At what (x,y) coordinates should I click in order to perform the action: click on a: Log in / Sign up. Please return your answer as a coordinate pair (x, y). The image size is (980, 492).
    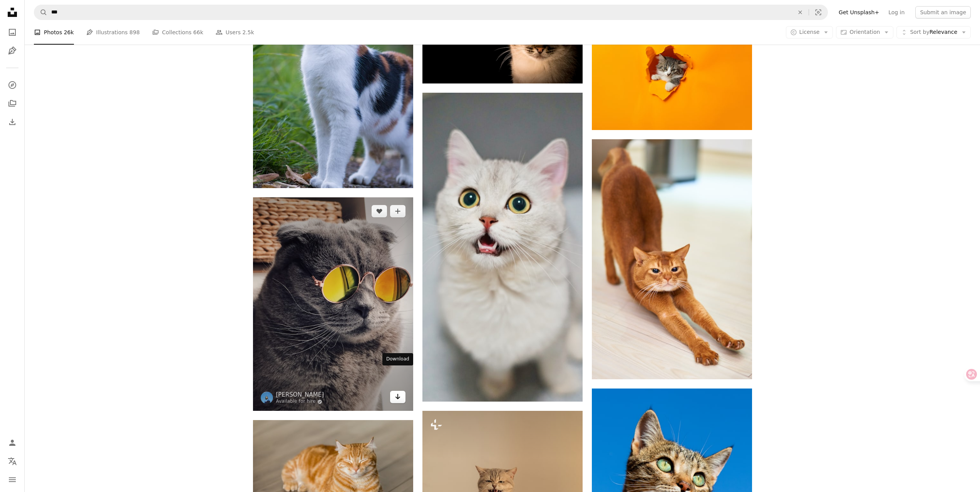
    Looking at the image, I should click on (12, 443).